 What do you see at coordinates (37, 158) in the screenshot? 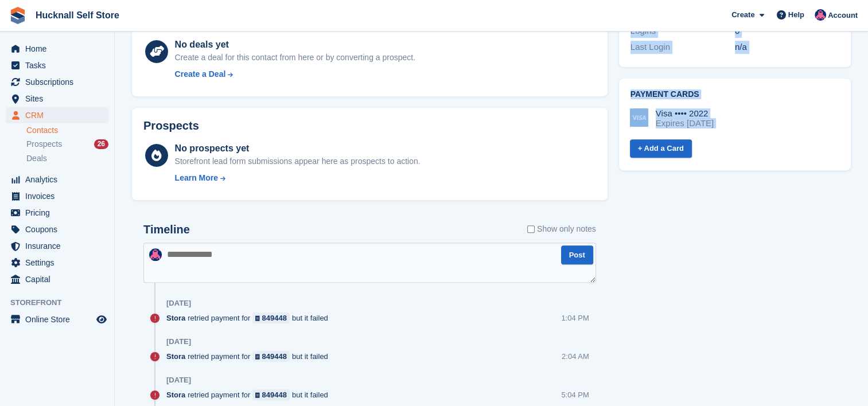
I see `span: Deals` at bounding box center [37, 158].